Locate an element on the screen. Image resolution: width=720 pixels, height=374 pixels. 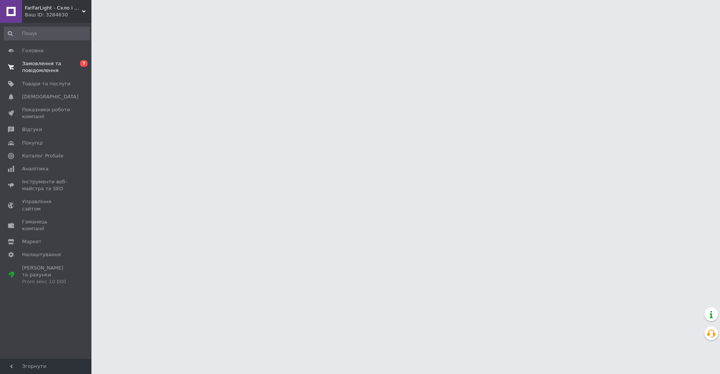
span: FarFarLight - Cкло і корпуса фар для авто is located at coordinates (53, 8).